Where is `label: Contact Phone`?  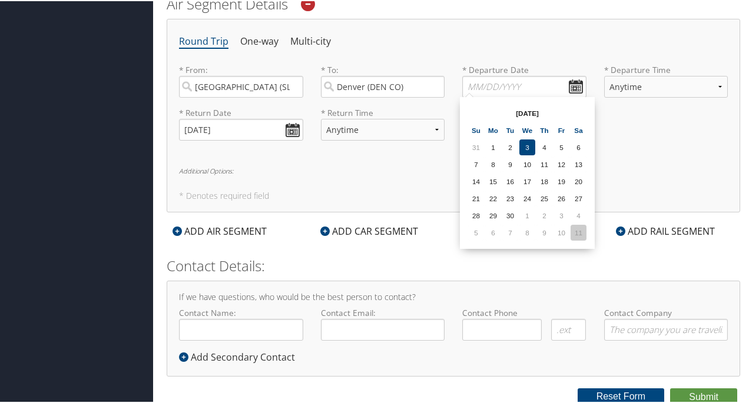 label: Contact Phone is located at coordinates (524, 312).